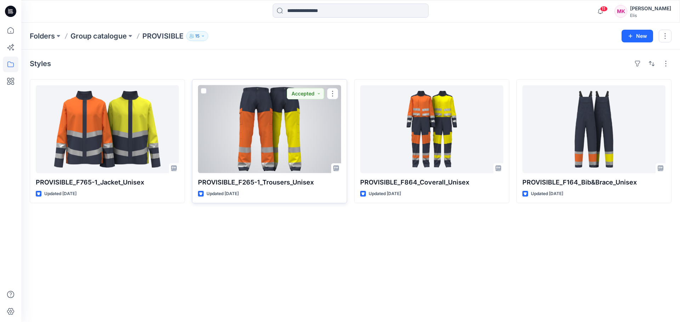 The image size is (680, 322). Describe the element at coordinates (107, 183) in the screenshot. I see `p: PROVISIBLE_F765-1_Jacket_Unisex` at that location.